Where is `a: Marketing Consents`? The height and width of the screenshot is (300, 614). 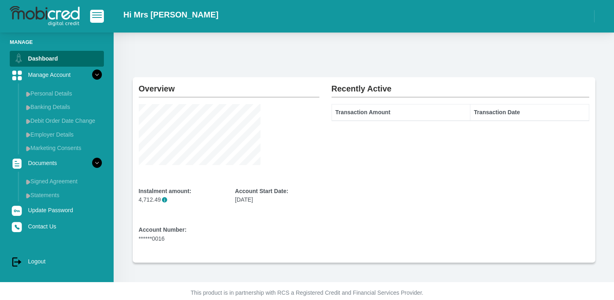 a: Marketing Consents is located at coordinates (63, 148).